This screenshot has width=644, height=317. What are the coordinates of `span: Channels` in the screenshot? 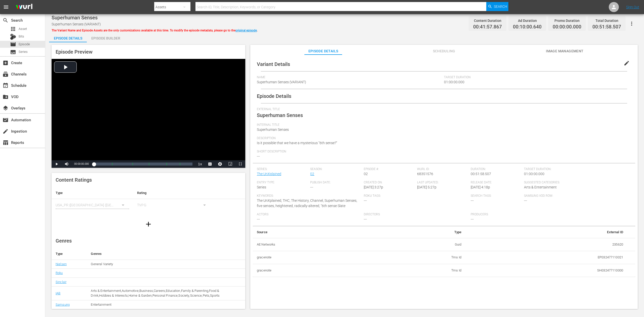 It's located at (6, 74).